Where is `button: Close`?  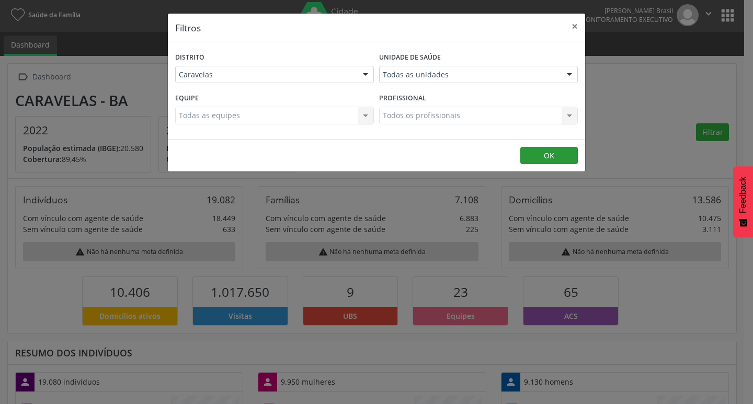 button: Close is located at coordinates (575, 26).